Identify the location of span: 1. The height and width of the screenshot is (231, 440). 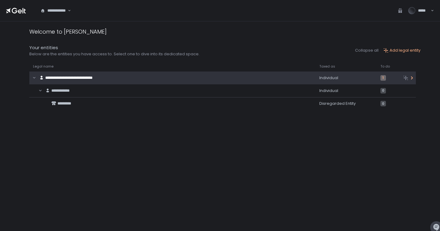
(383, 78).